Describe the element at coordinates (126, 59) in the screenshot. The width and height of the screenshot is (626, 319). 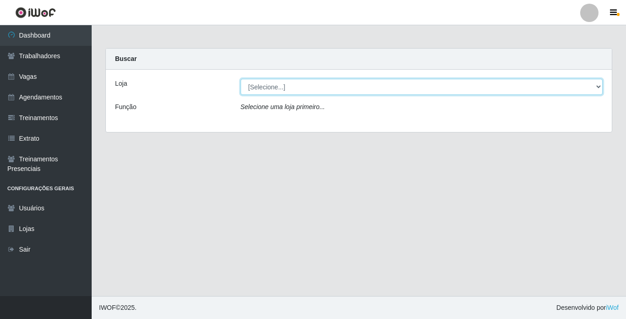
I see `strong: Buscar` at that location.